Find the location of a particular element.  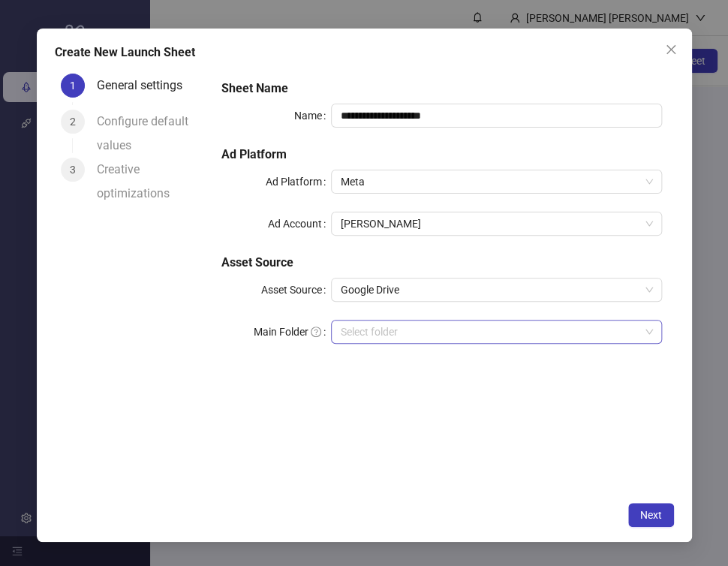

label: Ad Platform is located at coordinates (298, 182).